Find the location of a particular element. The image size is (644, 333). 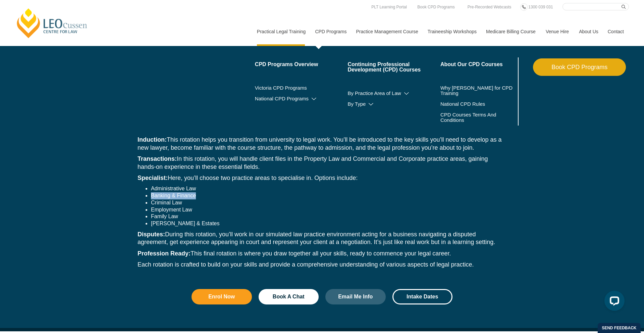

p: In this rotation, you will handle client files in the Property Law and Commercial and Corporate p... is located at coordinates (322, 163).